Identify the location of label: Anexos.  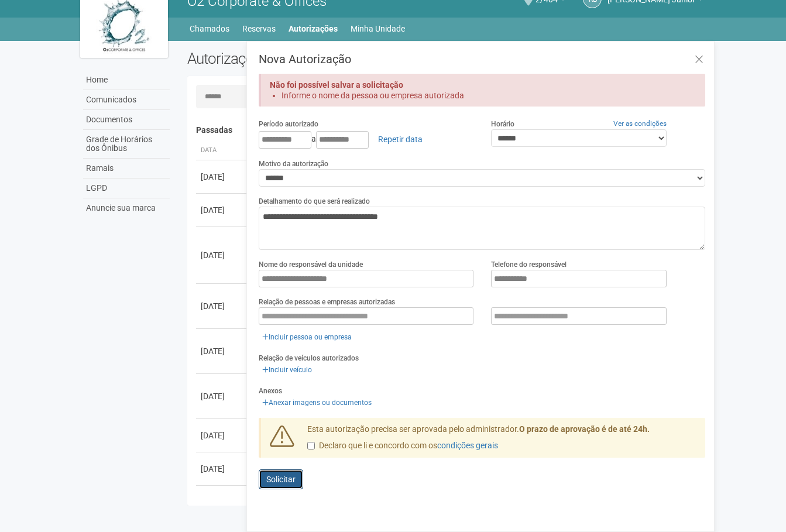
(270, 391).